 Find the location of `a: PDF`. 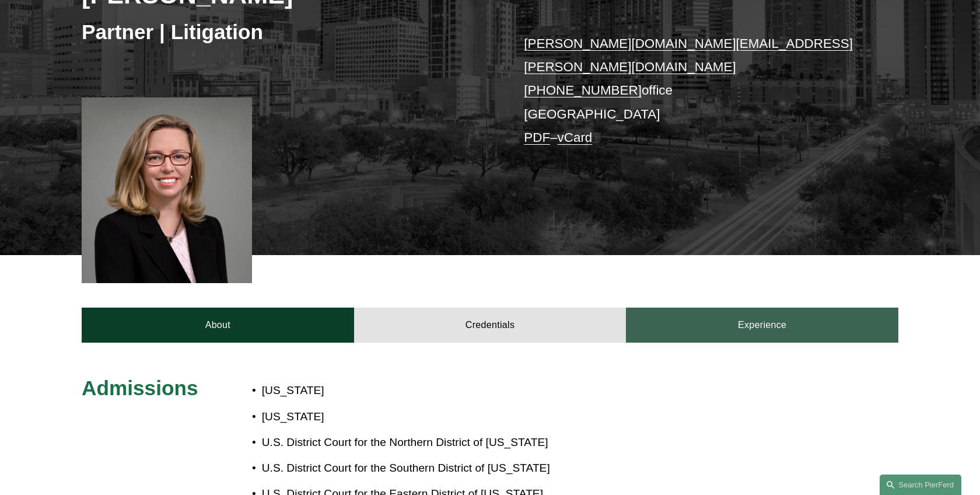

a: PDF is located at coordinates (536, 137).